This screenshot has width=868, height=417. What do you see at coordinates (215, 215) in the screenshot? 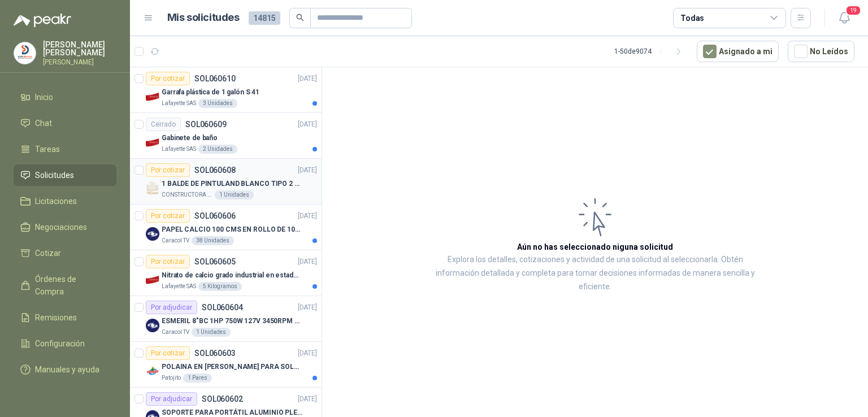
I see `p: SOL060606` at bounding box center [215, 215].